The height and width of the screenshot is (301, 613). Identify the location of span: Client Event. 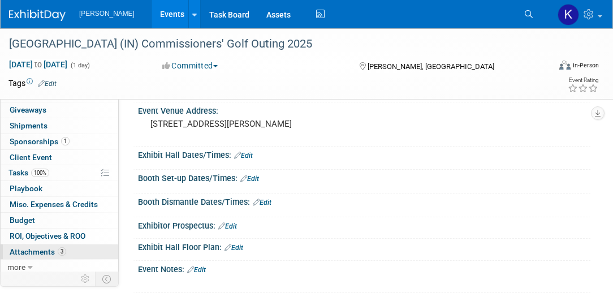
(31, 157).